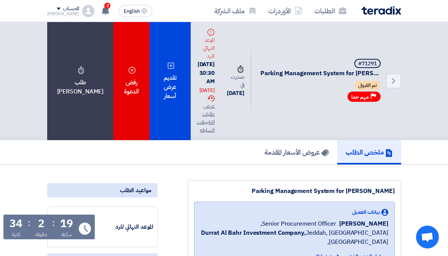 The image size is (448, 256). I want to click on button: English, so click(135, 11).